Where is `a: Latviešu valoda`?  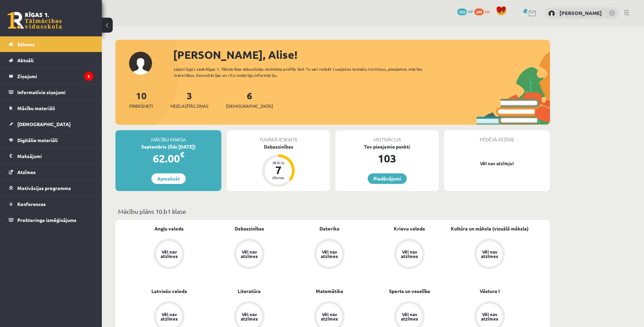
a: Latviešu valoda is located at coordinates (169, 291).